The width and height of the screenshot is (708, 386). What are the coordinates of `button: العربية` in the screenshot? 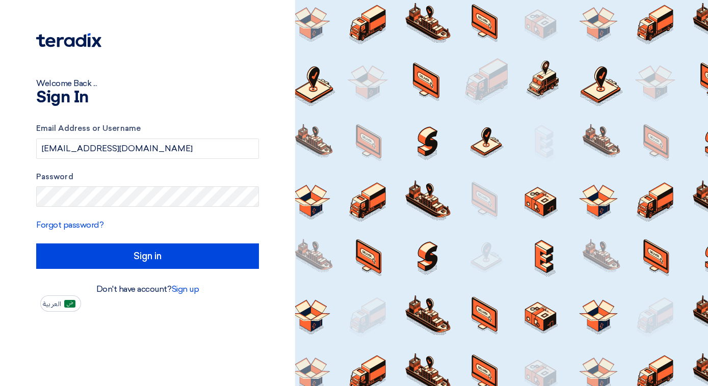 It's located at (61, 304).